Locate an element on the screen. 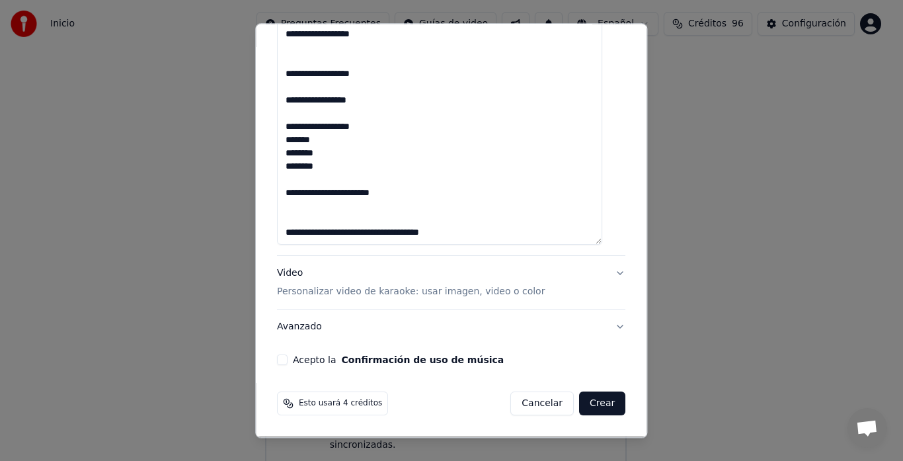 Image resolution: width=903 pixels, height=461 pixels. button: Cancelar is located at coordinates (543, 404).